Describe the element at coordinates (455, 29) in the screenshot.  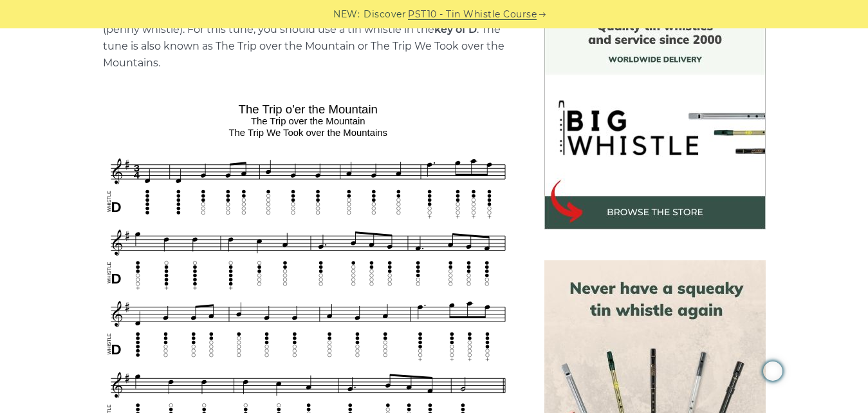
I see `strong: key of D` at that location.